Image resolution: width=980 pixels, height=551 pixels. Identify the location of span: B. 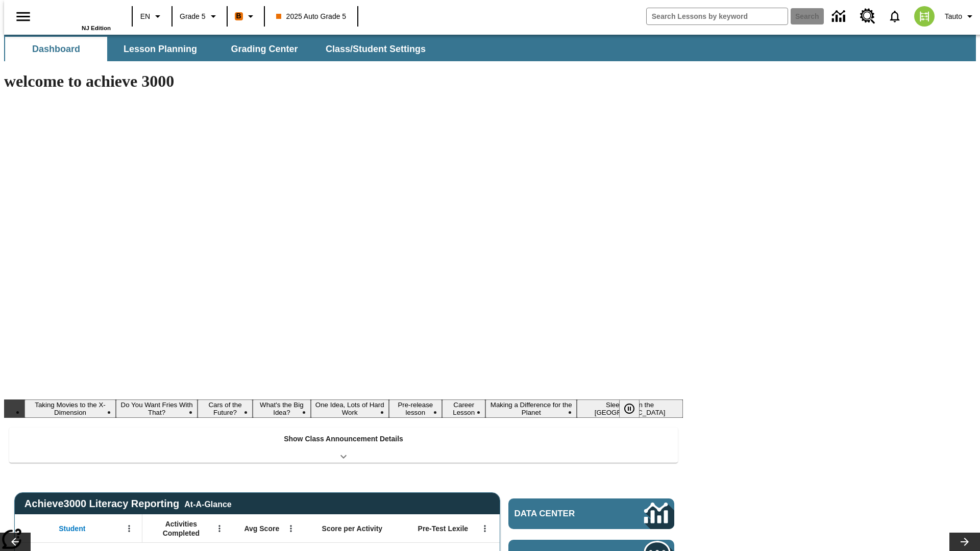
(239, 16).